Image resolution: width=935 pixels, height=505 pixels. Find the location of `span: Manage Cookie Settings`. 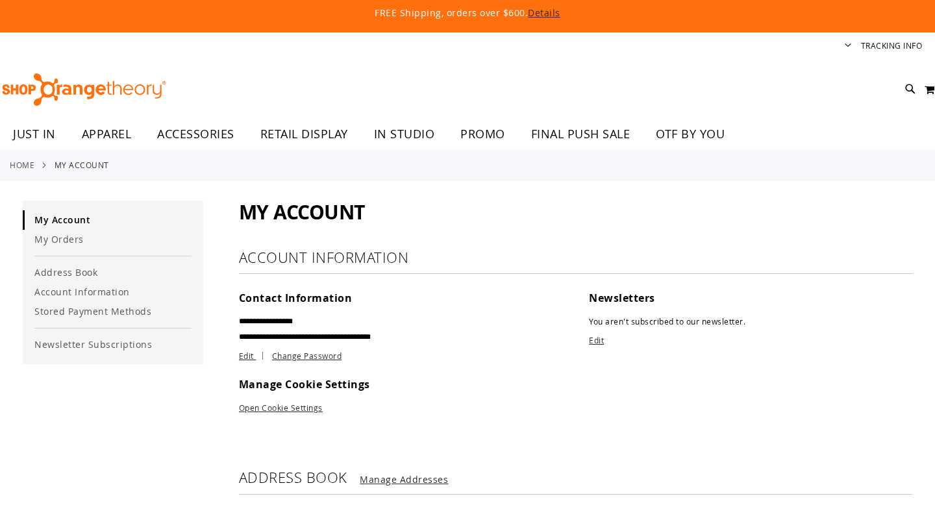

span: Manage Cookie Settings is located at coordinates (305, 384).